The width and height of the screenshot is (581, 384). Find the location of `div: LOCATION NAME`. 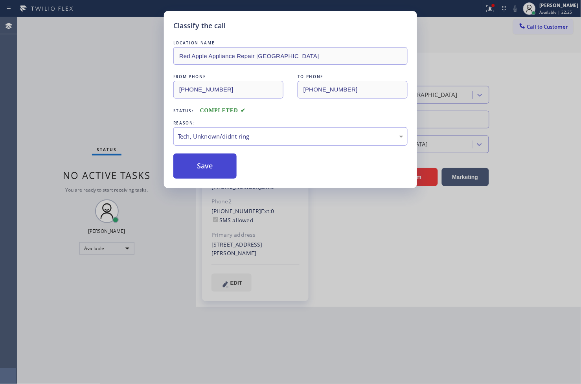

div: LOCATION NAME is located at coordinates (290, 43).